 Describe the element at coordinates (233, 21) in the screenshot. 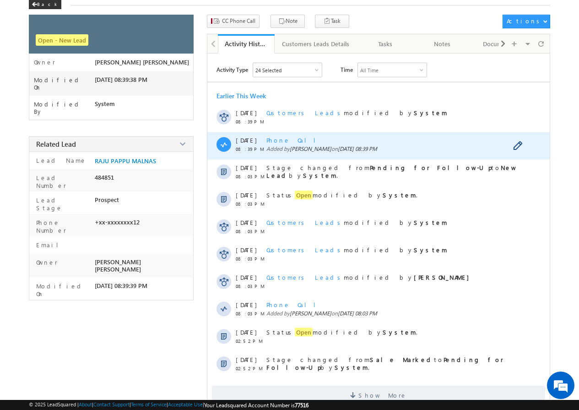

I see `button: CC Phone Call` at that location.